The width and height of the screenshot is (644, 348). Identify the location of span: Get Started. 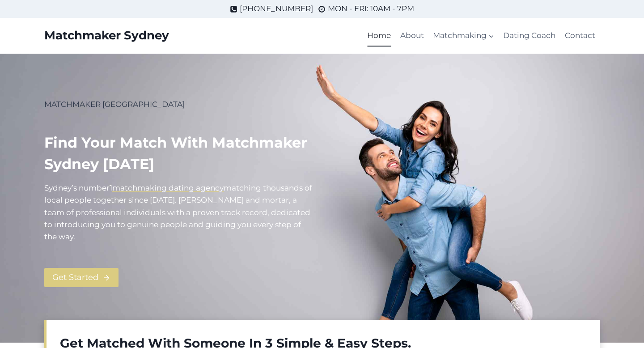
(75, 277).